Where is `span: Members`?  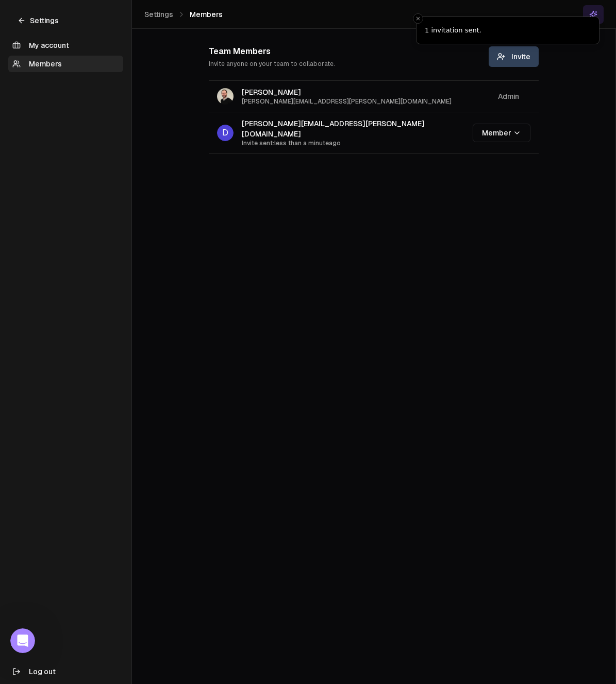
span: Members is located at coordinates (206, 14).